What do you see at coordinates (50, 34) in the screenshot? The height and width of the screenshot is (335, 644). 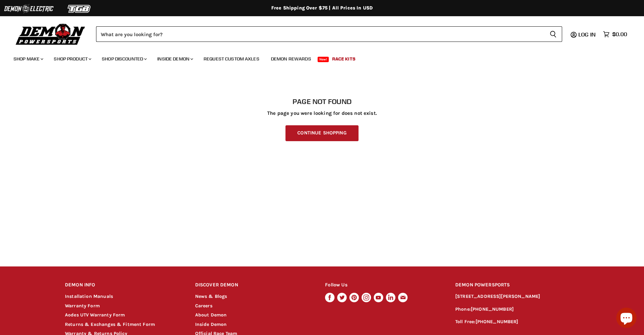 I see `img: Demon Powersports` at bounding box center [50, 34].